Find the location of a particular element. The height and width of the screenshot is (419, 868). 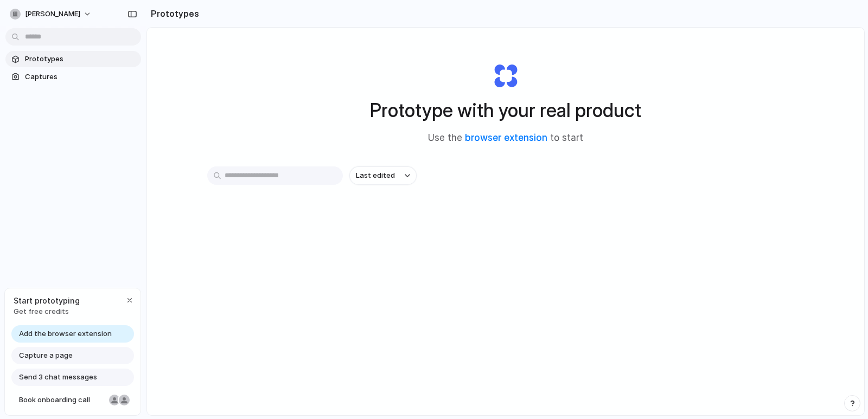

span: Prototypes is located at coordinates (81, 59).